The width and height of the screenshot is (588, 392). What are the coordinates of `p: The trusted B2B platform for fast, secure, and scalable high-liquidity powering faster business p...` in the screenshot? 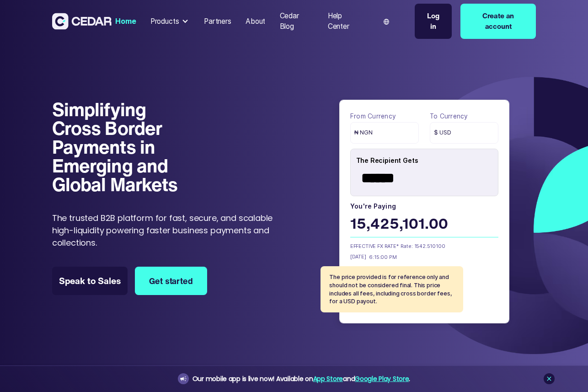 It's located at (165, 230).